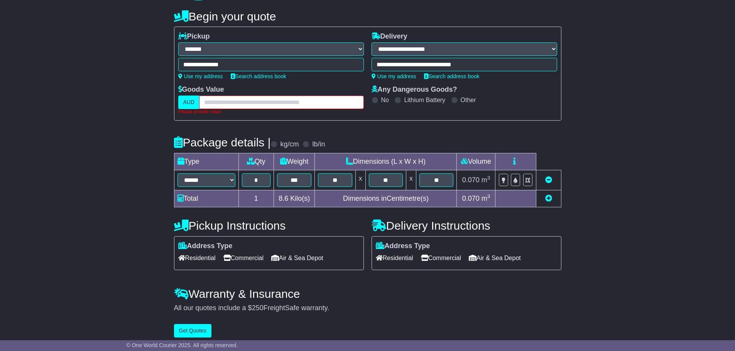 The width and height of the screenshot is (735, 351). I want to click on td: Weight, so click(294, 162).